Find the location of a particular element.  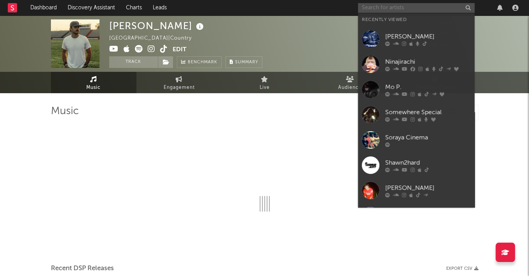

div: Shawn2hard is located at coordinates (428, 163).